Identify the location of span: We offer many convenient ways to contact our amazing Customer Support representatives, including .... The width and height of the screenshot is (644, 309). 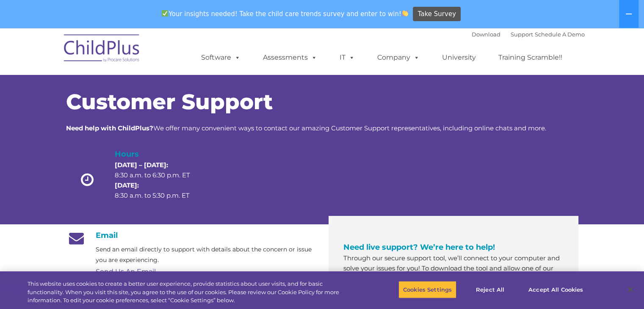
(306, 128).